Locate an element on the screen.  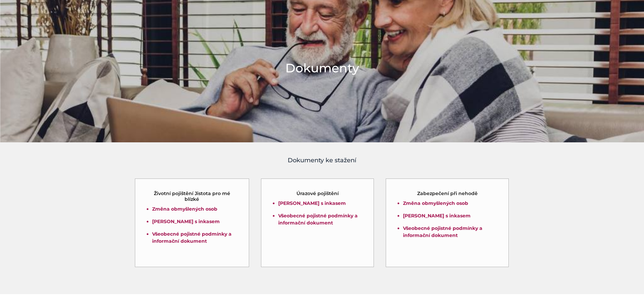
h5: Životní pojištění Jistota pro mé blízké is located at coordinates (192, 196).